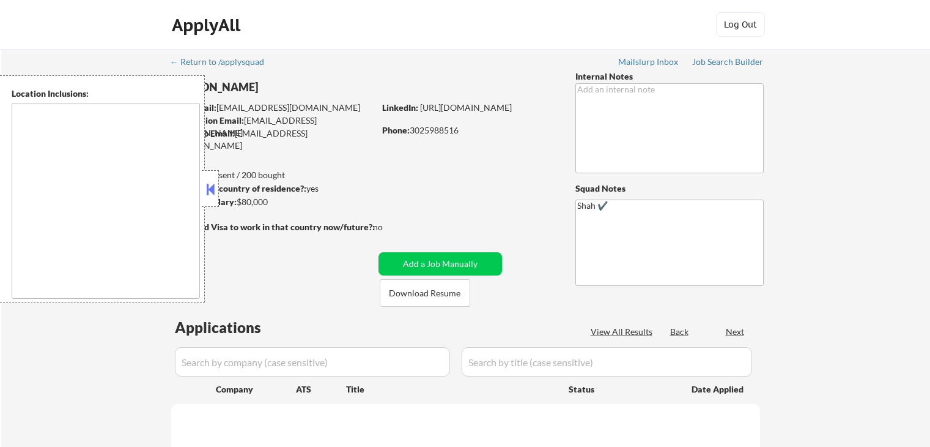 The width and height of the screenshot is (930, 447). Describe the element at coordinates (256, 389) in the screenshot. I see `div: Company` at that location.